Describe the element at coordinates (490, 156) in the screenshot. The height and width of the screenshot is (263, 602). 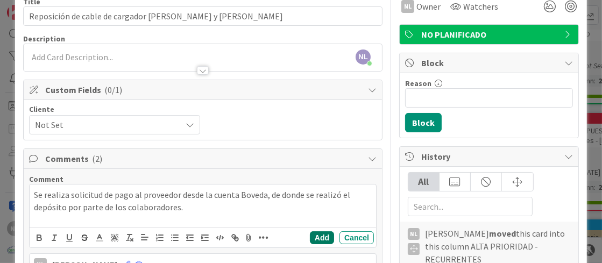
I see `span: History` at that location.